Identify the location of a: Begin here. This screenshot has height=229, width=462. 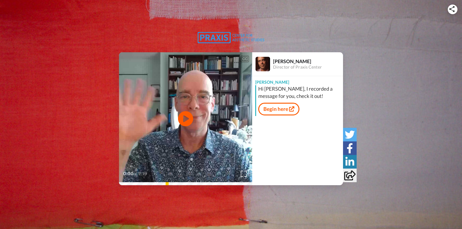
(279, 109).